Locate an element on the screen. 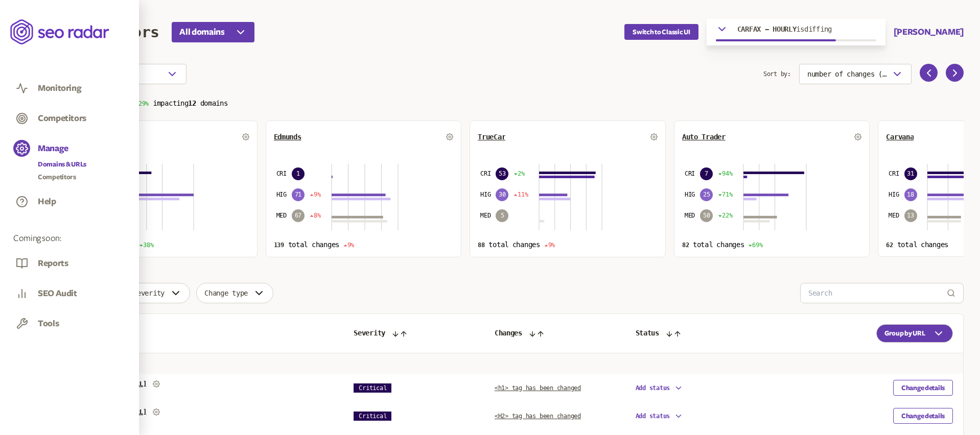 Image resolution: width=980 pixels, height=435 pixels. button: TrueCar is located at coordinates (491, 137).